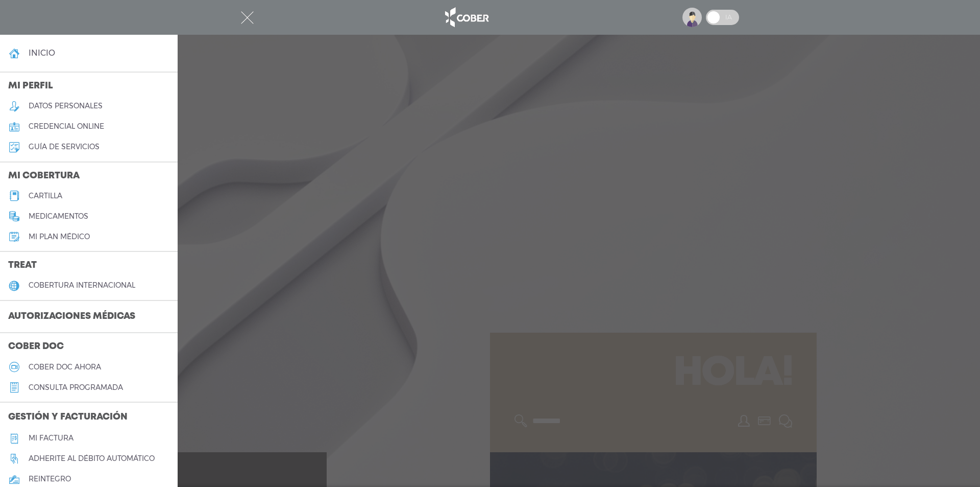 This screenshot has height=487, width=980. I want to click on h5: consulta programada, so click(75, 387).